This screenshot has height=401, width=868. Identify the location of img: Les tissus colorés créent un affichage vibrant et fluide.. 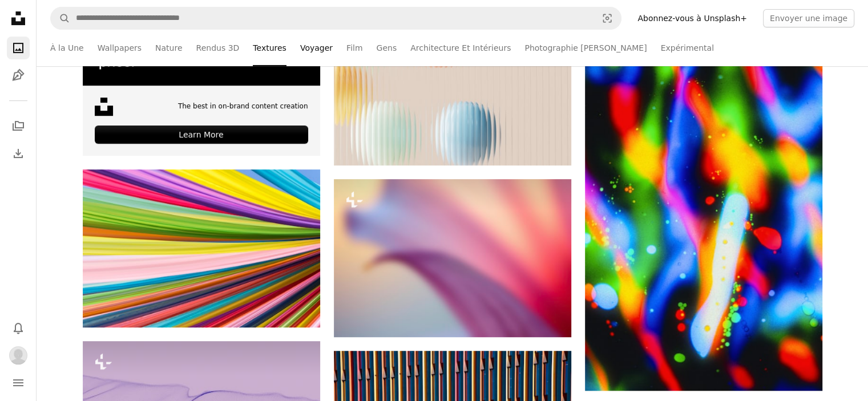
(201, 248).